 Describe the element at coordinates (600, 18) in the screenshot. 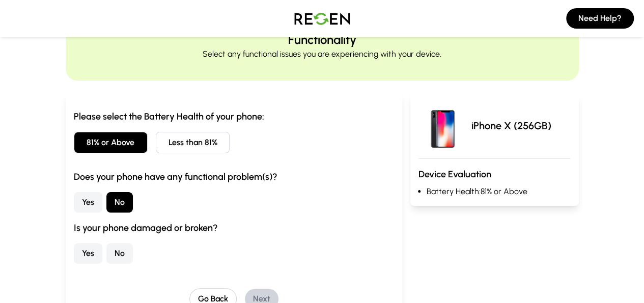

I see `button: Need Help?` at that location.